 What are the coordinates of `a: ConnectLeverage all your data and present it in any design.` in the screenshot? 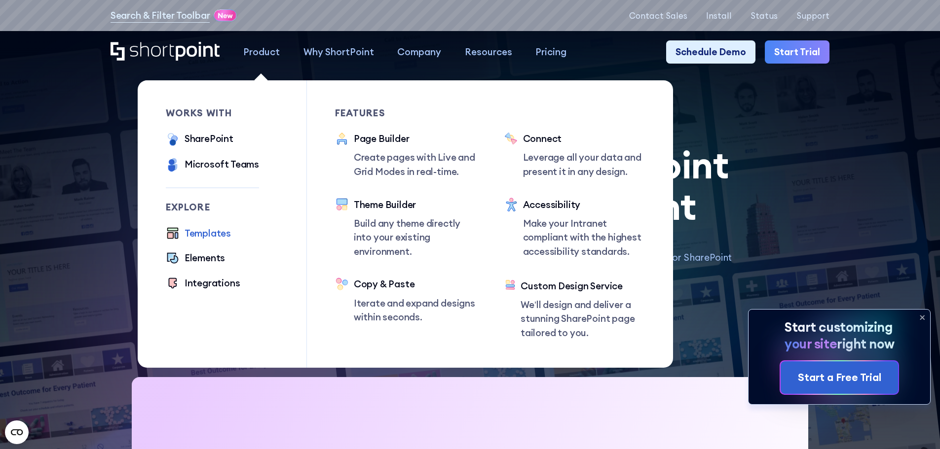 It's located at (575, 155).